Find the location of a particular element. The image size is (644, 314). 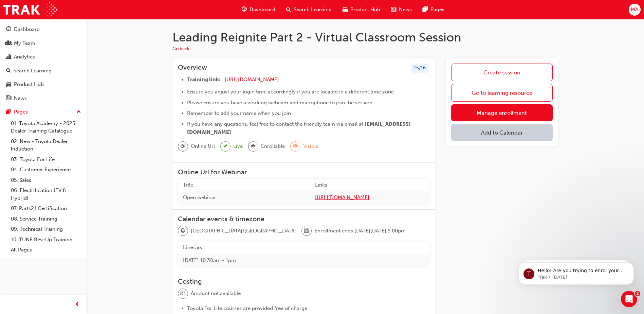

a: All Pages is located at coordinates (46, 250).